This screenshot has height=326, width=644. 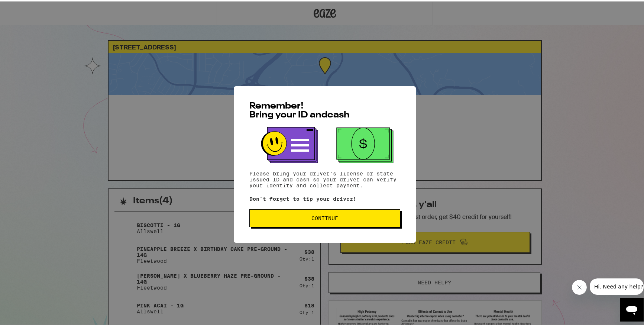 I want to click on span: Hi. Need any help?, so click(x=29, y=8).